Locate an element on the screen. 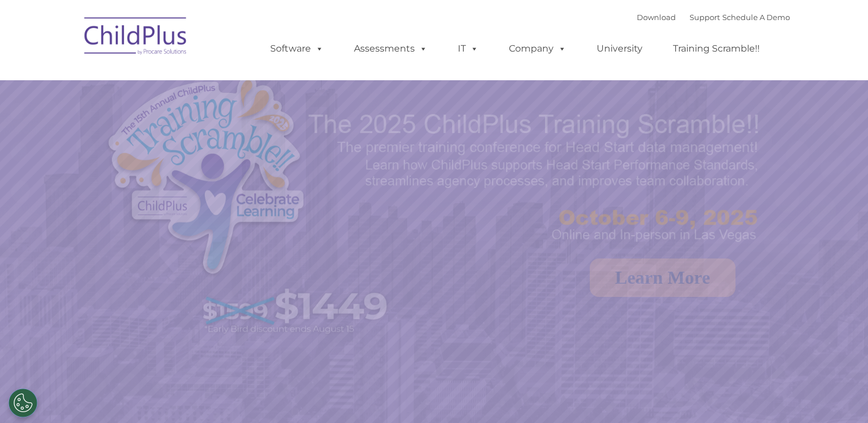  a: Schedule A Demo is located at coordinates (756, 18).